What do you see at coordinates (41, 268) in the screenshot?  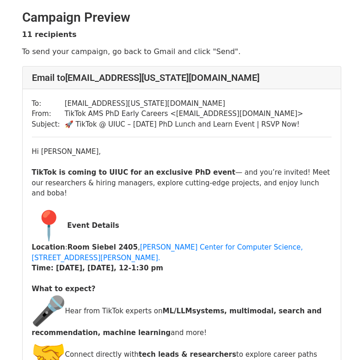 I see `strong: Time` at bounding box center [41, 268].